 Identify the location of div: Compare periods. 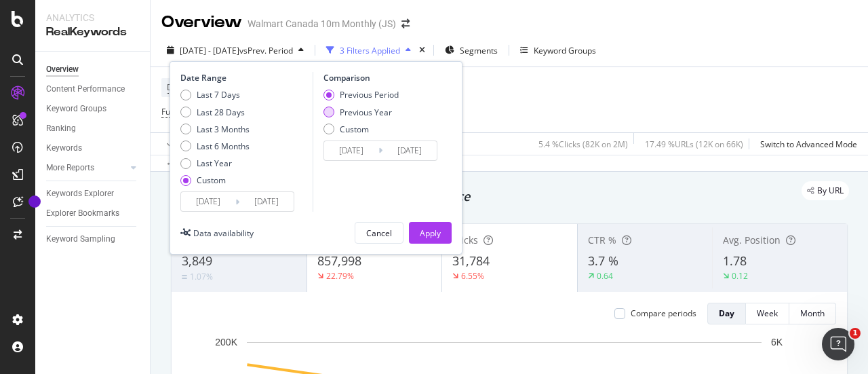
(664, 313).